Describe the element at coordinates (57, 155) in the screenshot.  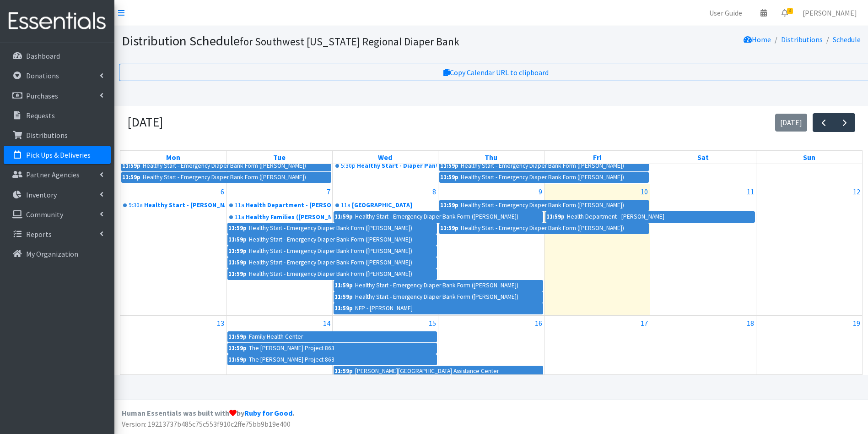
I see `a: Pick Ups & Deliveries` at that location.